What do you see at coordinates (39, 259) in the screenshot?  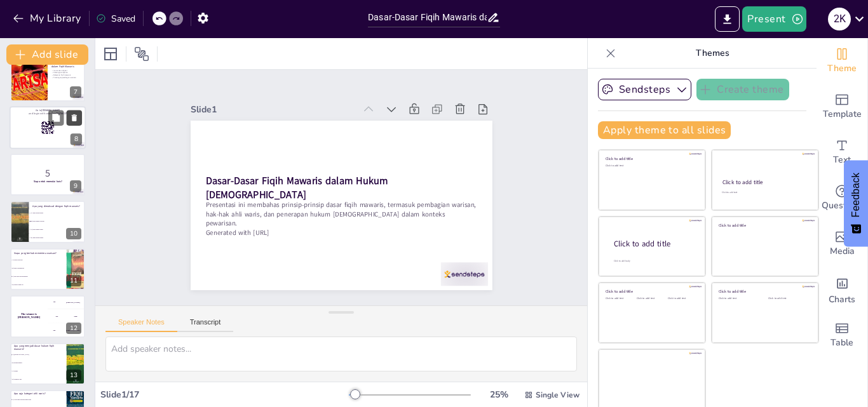 I see `span: A) Hanya laki-laki` at bounding box center [39, 259].